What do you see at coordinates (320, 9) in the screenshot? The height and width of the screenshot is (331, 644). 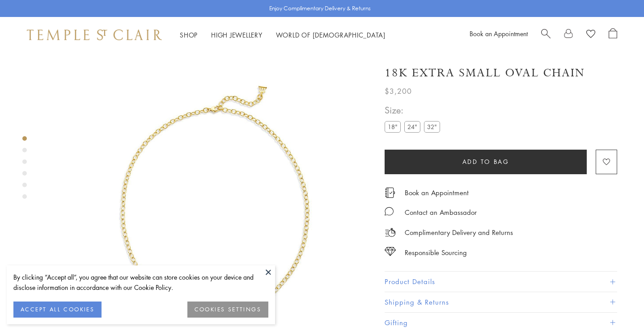 I see `p: Enjoy Complimentary Delivery & Returns` at bounding box center [320, 9].